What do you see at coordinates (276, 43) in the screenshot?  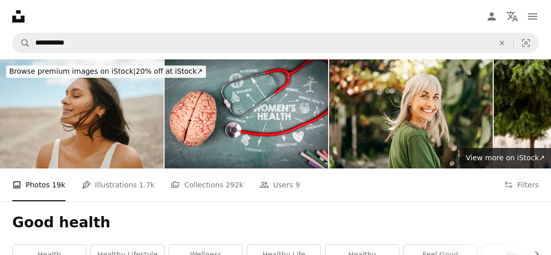 I see `form: Find visuals sitewide` at bounding box center [276, 43].